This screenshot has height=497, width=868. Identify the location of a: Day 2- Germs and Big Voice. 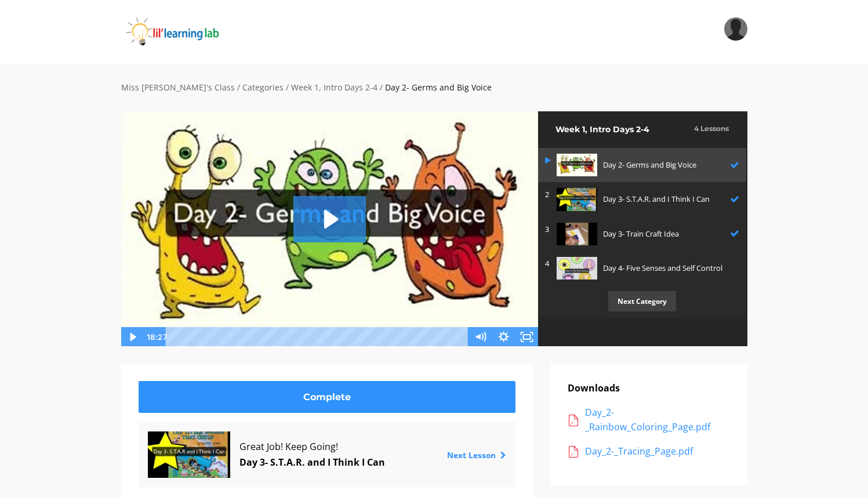
(643, 165).